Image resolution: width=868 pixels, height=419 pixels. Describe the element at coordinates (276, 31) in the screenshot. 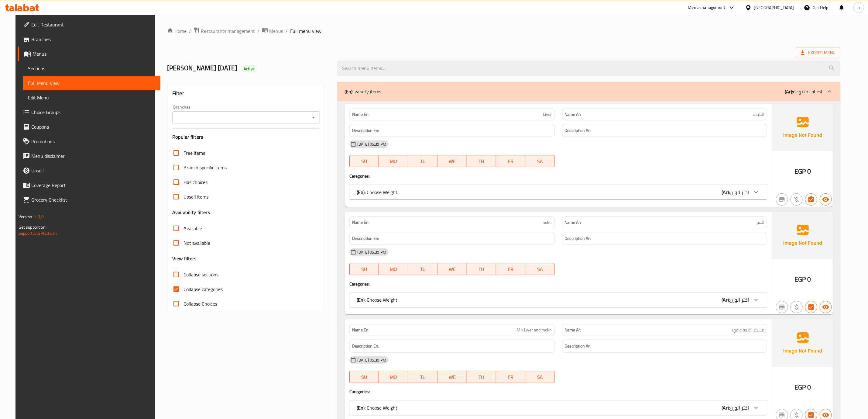

I see `span: Menus` at that location.